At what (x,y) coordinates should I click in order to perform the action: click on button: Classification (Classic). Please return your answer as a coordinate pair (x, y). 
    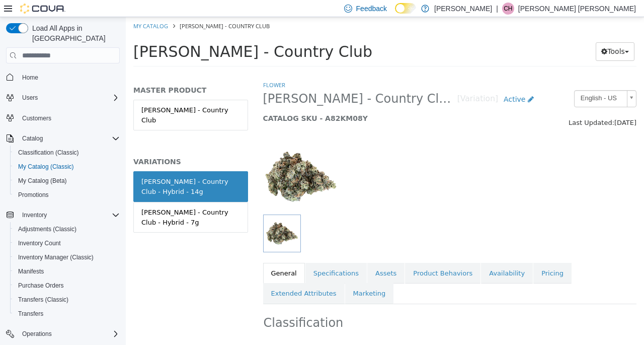
    Looking at the image, I should click on (67, 153).